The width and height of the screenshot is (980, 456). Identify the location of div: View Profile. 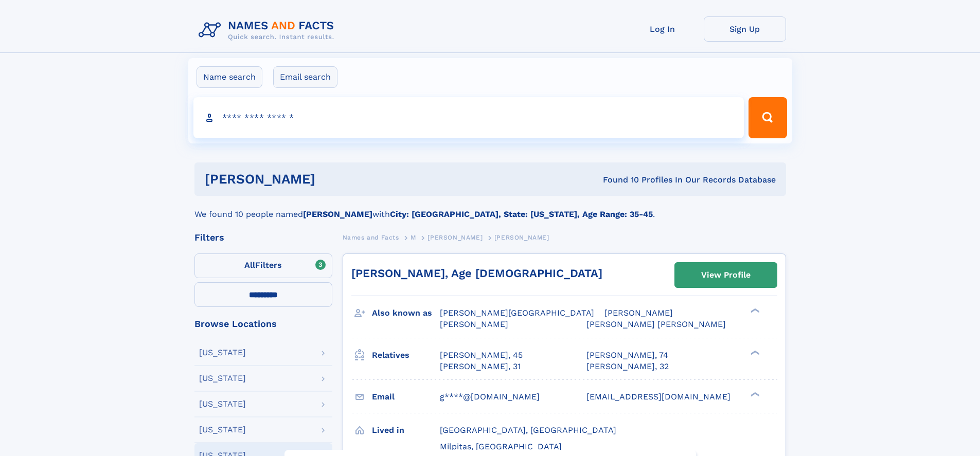
(726, 275).